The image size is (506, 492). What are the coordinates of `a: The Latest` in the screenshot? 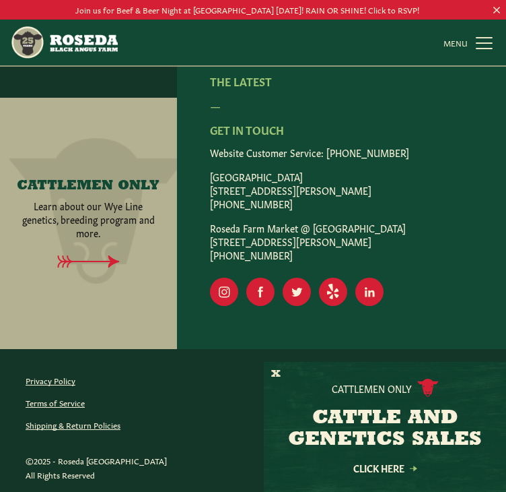 It's located at (241, 81).